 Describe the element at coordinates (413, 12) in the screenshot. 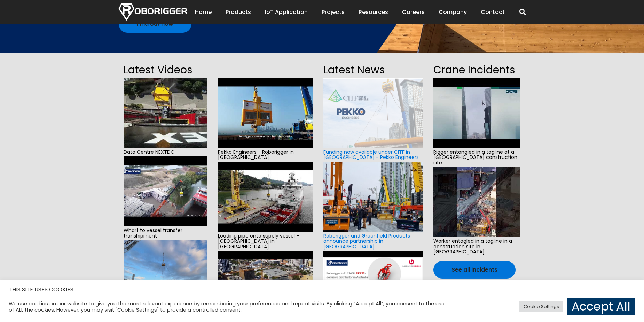

I see `a: Careers` at that location.